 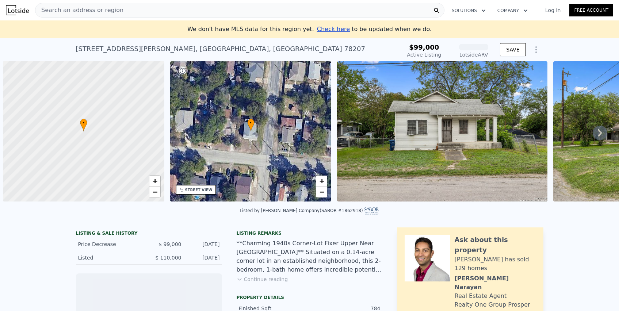 I want to click on img: Lotside, so click(x=17, y=10).